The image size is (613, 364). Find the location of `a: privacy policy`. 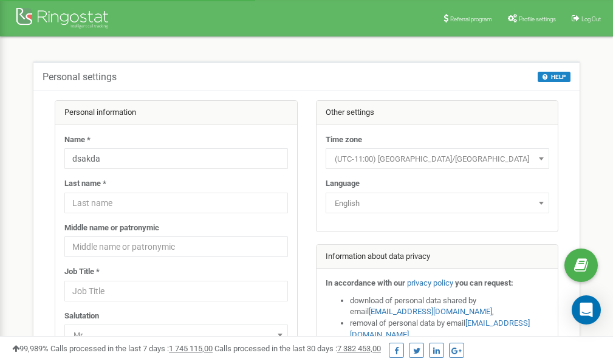

a: privacy policy is located at coordinates (430, 282).